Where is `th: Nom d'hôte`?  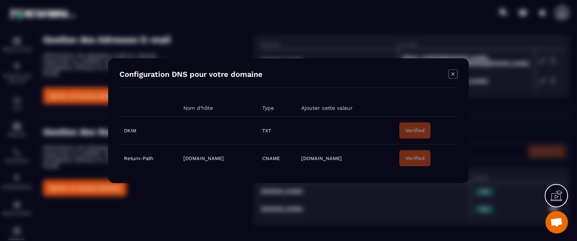
th: Nom d'hôte is located at coordinates (218, 108).